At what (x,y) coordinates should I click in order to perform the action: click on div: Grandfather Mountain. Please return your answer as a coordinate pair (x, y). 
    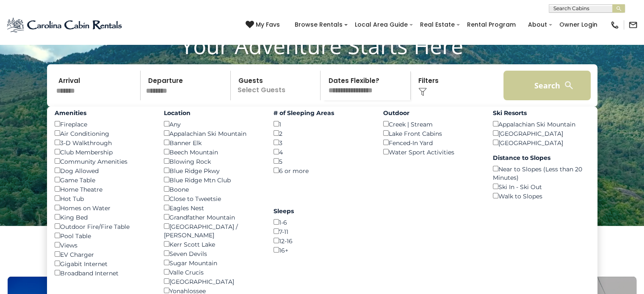
    Looking at the image, I should click on (212, 217).